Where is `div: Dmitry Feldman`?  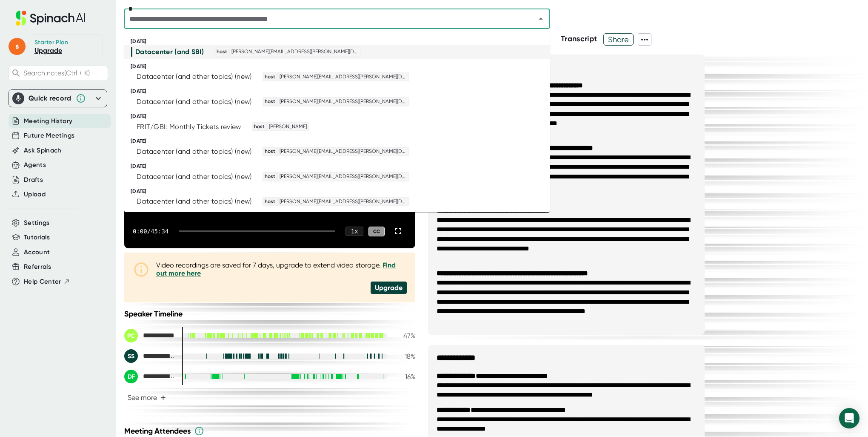
div: Dmitry Feldman is located at coordinates (150, 377).